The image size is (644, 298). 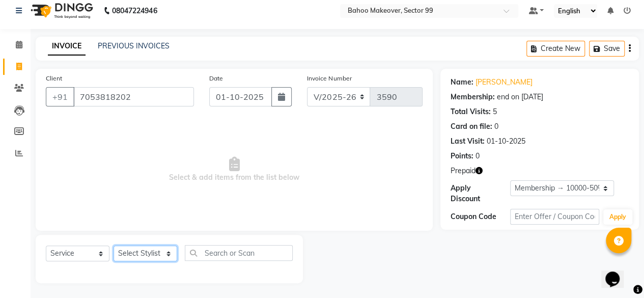 I want to click on label: Date, so click(x=216, y=78).